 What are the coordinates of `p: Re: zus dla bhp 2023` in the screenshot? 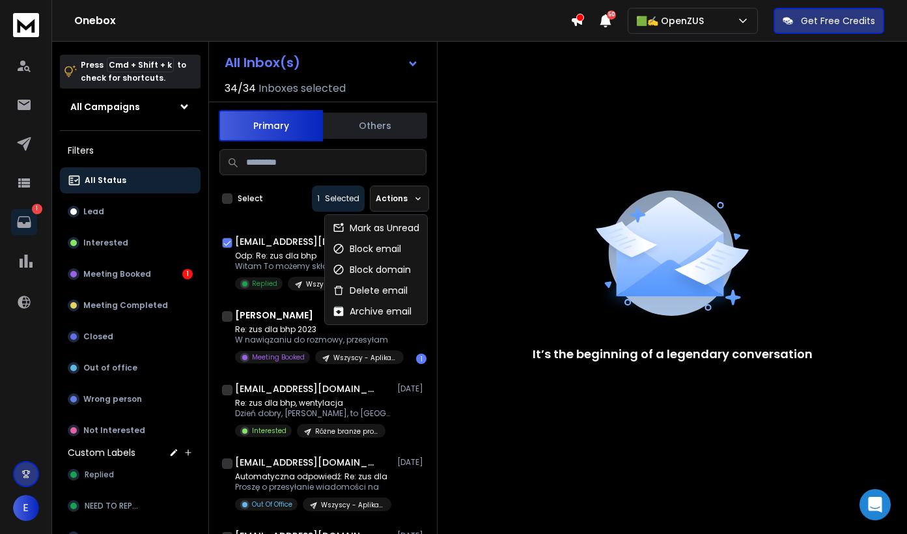 It's located at (313, 329).